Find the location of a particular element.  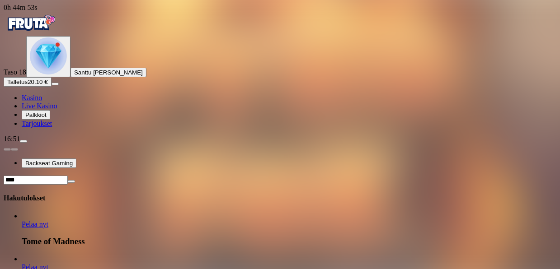

img: level unlocked is located at coordinates (48, 56).